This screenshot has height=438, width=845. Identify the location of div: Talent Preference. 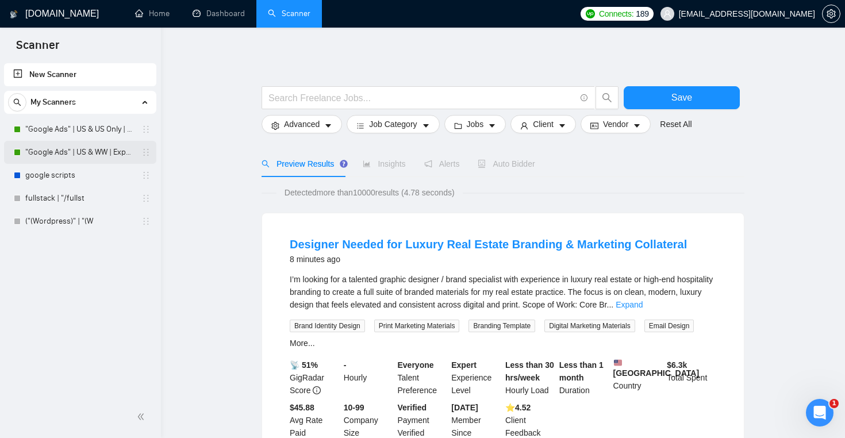
(423, 378).